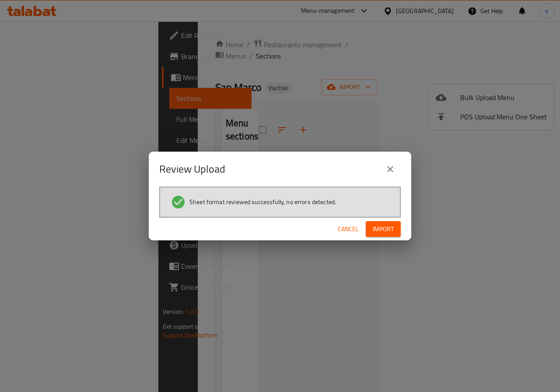 This screenshot has width=560, height=392. I want to click on span: Cancel, so click(348, 229).